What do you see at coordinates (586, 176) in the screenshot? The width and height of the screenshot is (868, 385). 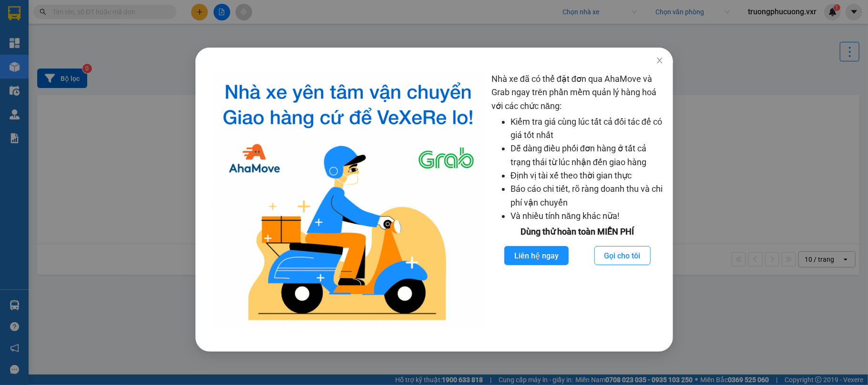 I see `li: Định vị tài xế theo thời gian thực` at bounding box center [586, 176].